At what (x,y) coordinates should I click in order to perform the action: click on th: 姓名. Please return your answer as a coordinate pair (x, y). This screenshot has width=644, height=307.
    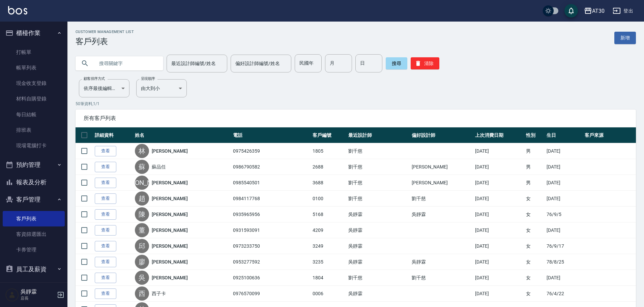
    Looking at the image, I should click on (182, 135).